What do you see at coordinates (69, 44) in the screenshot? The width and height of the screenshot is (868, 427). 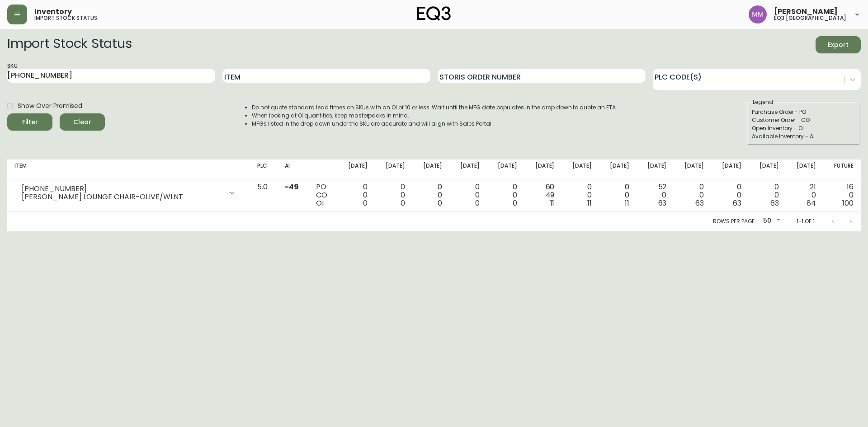 I see `h2: Import Stock Status` at bounding box center [69, 44].